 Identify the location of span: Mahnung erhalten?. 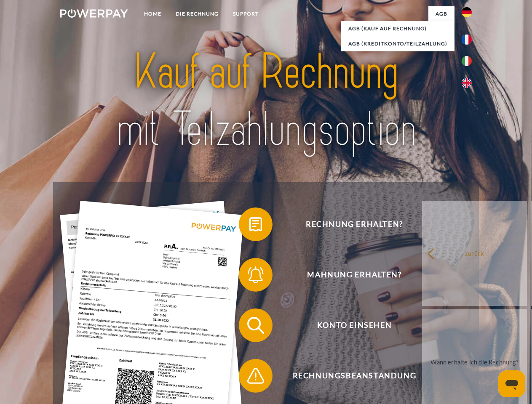
(354, 275).